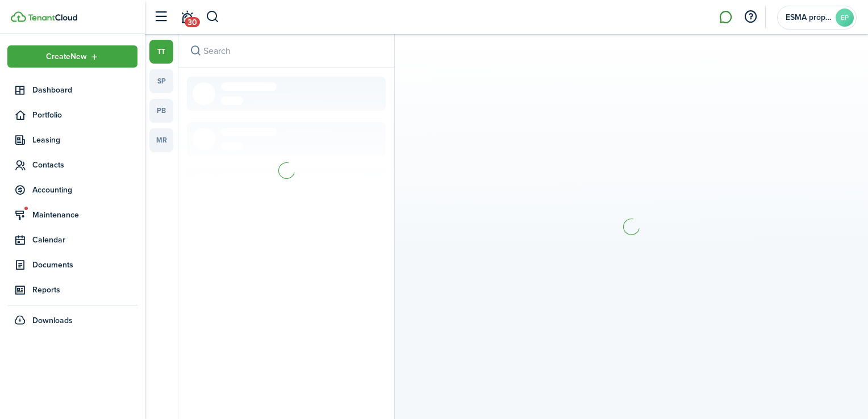  Describe the element at coordinates (844, 17) in the screenshot. I see `avatar-text: EP` at that location.